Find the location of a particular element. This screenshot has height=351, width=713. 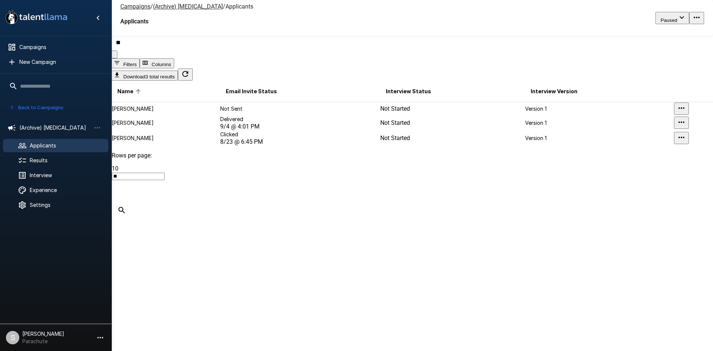

span: Interview Version is located at coordinates (554, 91).